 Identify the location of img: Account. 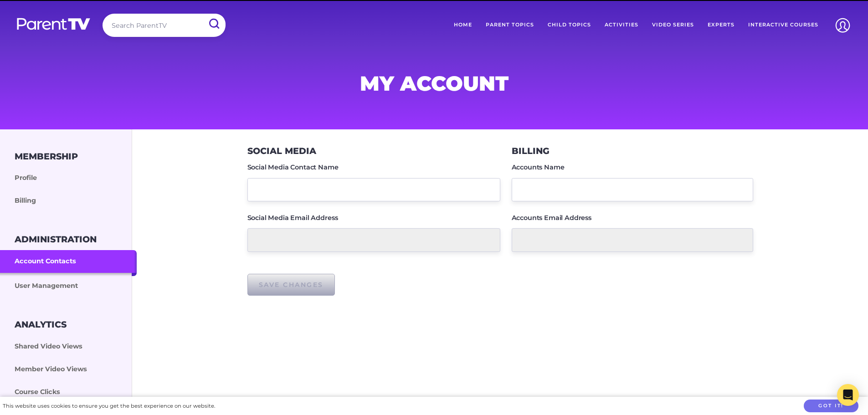
(843, 25).